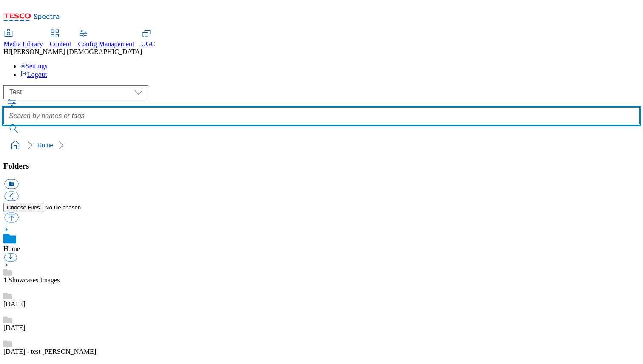 This screenshot has height=364, width=643. I want to click on a: Settings, so click(34, 66).